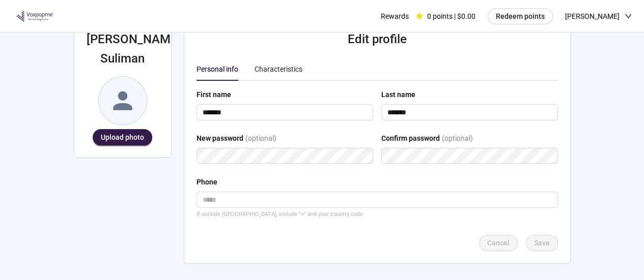 The image size is (644, 280). I want to click on div: Confirm password, so click(410, 138).